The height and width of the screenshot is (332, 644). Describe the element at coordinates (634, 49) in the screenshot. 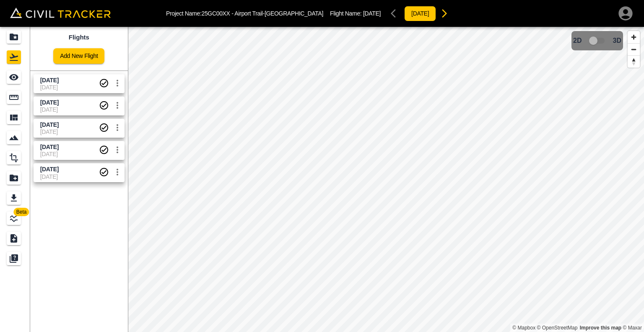

I see `button: Zoom out` at that location.